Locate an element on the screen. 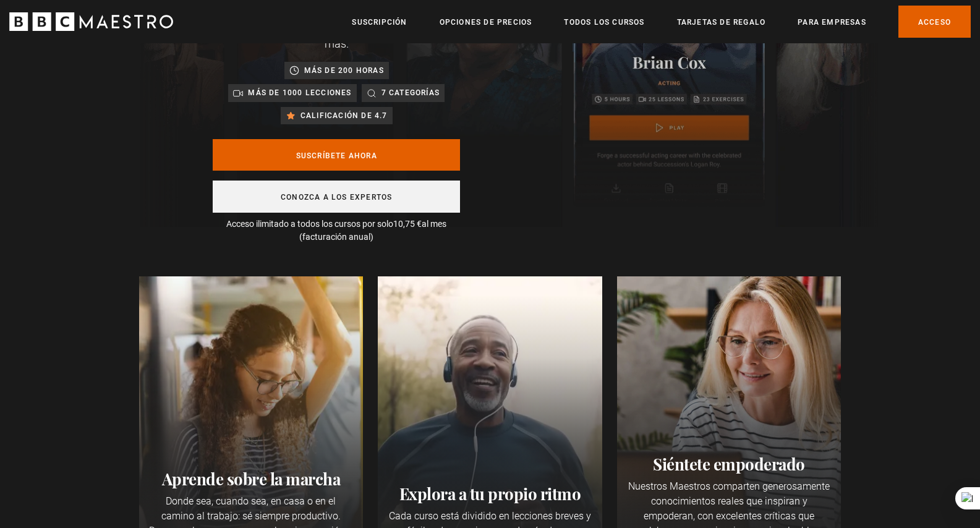 The height and width of the screenshot is (528, 980). font: más de 200 horas is located at coordinates (344, 71).